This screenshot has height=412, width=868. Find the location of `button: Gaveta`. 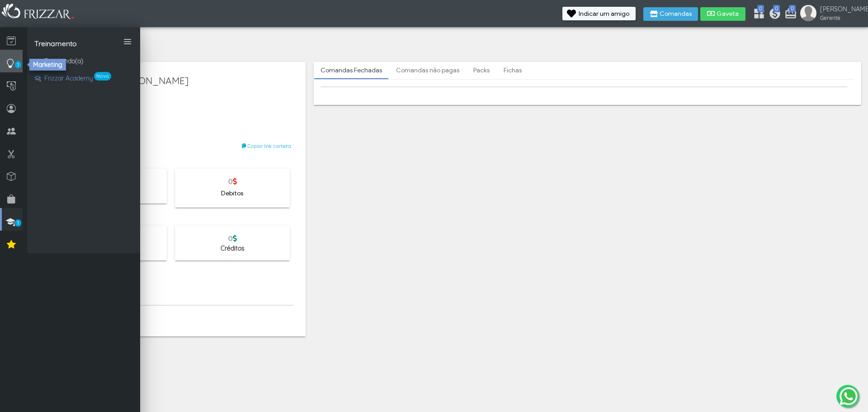

button: Gaveta is located at coordinates (723, 14).